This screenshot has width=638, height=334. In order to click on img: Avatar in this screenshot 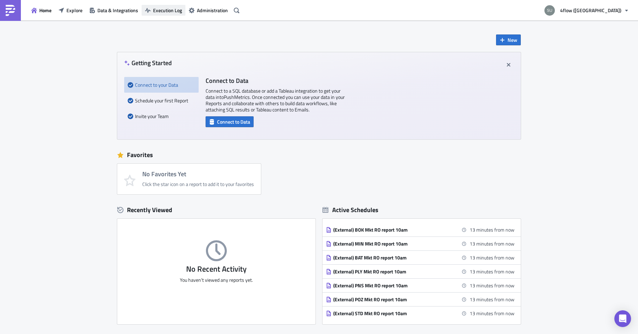, I will do `click(550, 10)`.